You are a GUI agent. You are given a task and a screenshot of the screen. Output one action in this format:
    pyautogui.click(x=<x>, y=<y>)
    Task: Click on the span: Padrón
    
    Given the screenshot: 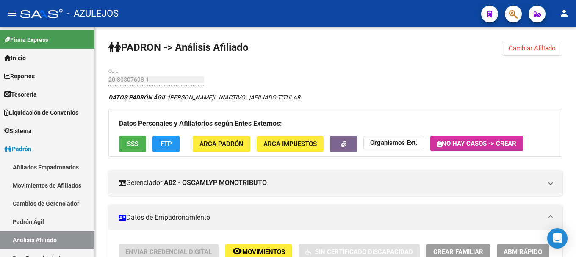 What is the action you would take?
    pyautogui.click(x=18, y=149)
    